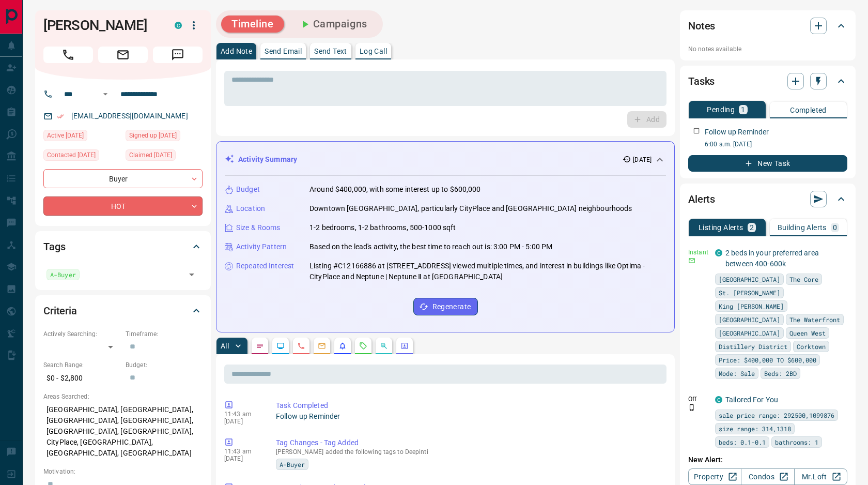 The image size is (868, 485). I want to click on button: Open, so click(192, 275).